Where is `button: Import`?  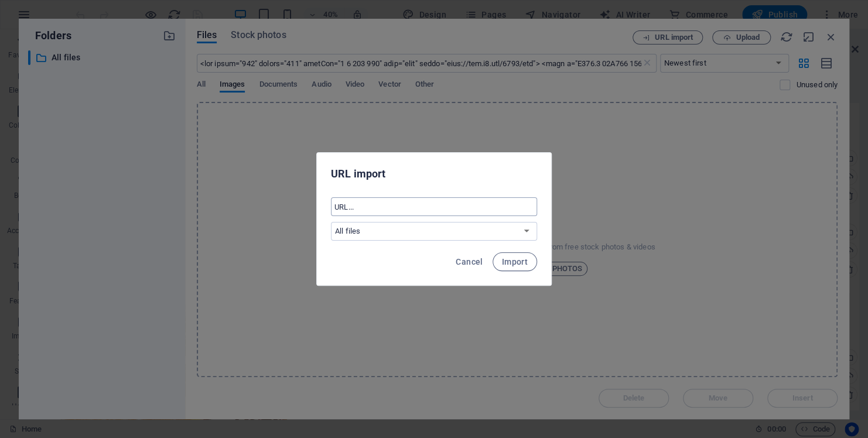
button: Import is located at coordinates (515, 261).